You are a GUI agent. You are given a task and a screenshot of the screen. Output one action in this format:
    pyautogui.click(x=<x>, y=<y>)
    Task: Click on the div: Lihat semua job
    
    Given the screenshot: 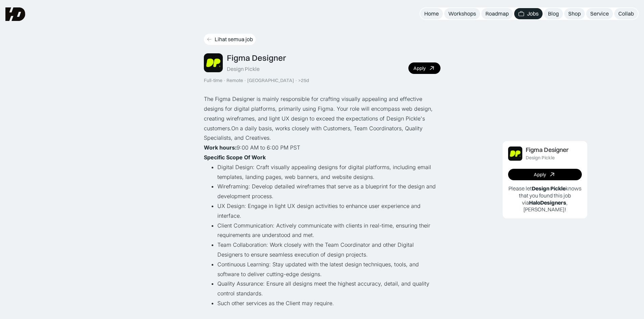 What is the action you would take?
    pyautogui.click(x=234, y=39)
    